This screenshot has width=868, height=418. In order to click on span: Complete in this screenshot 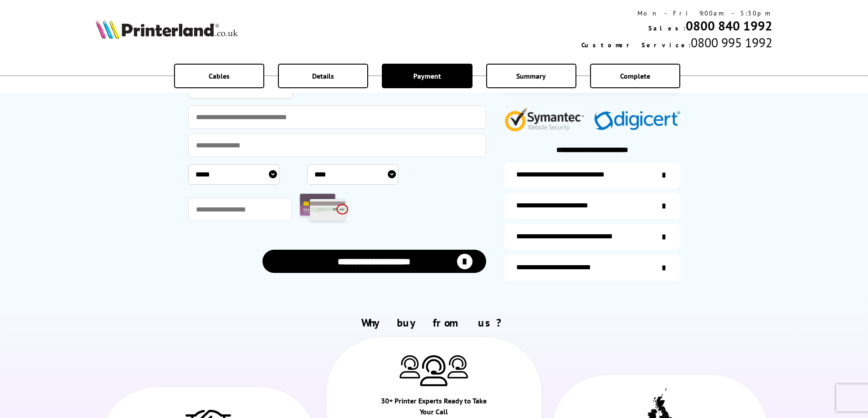, I will do `click(636, 76)`.